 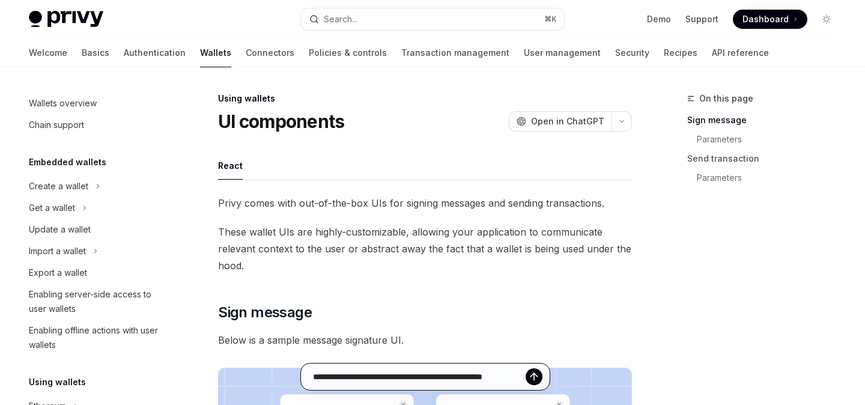 What do you see at coordinates (455, 53) in the screenshot?
I see `a: Transaction management` at bounding box center [455, 53].